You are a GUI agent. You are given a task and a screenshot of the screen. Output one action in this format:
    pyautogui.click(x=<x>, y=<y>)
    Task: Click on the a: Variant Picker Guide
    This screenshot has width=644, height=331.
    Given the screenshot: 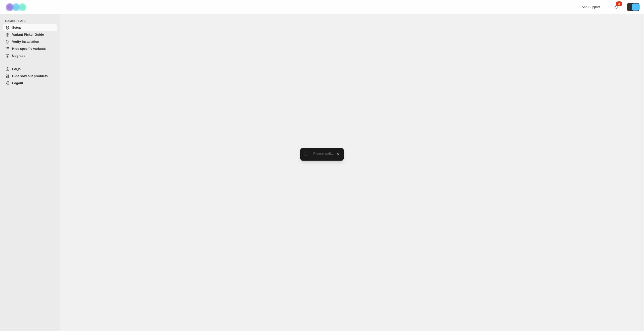 What is the action you would take?
    pyautogui.click(x=30, y=35)
    